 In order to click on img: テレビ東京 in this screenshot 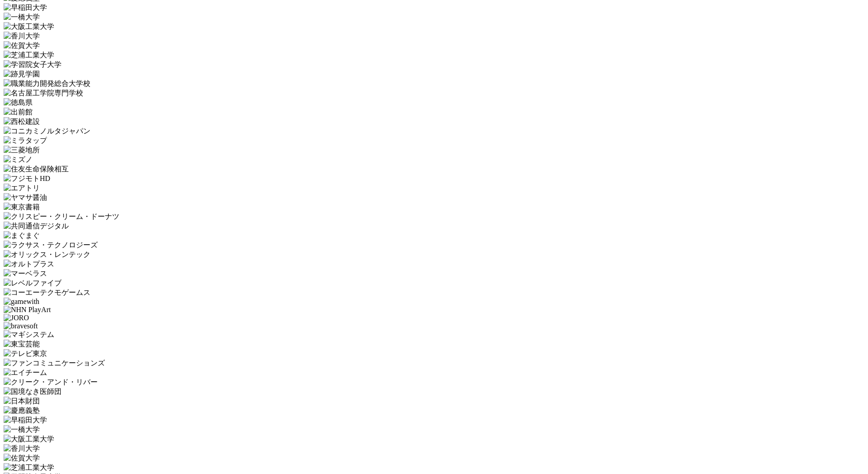, I will do `click(25, 354)`.